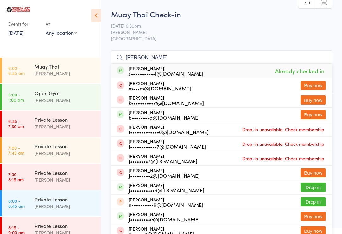 The image size is (342, 234). Describe the element at coordinates (16, 71) in the screenshot. I see `time: 6:00 - 6:45 am` at that location.